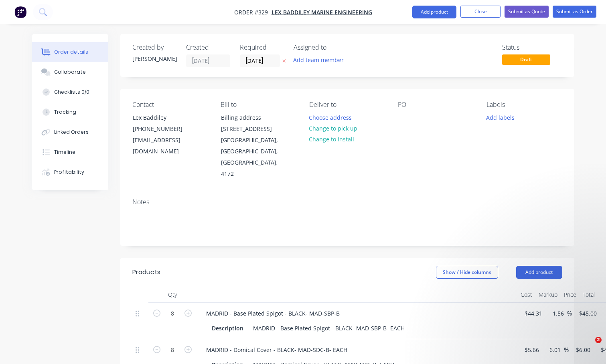 The height and width of the screenshot is (364, 606). Describe the element at coordinates (70, 72) in the screenshot. I see `button: Collaborate` at that location.